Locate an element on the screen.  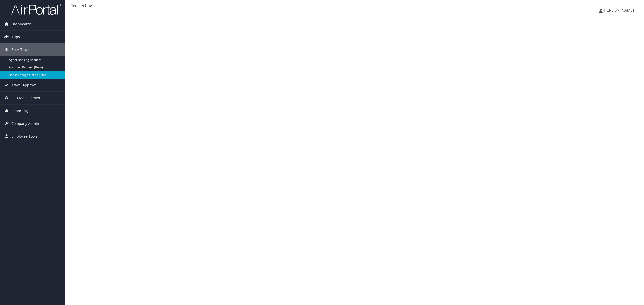
div: Redirecting... is located at coordinates (355, 5).